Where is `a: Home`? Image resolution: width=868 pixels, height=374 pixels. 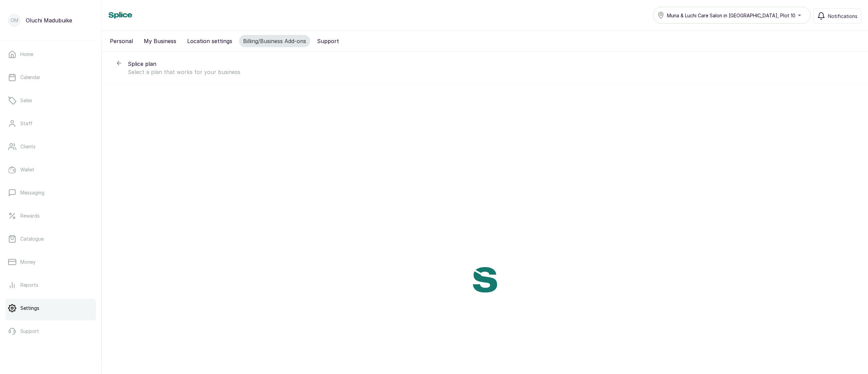 a: Home is located at coordinates (51, 54).